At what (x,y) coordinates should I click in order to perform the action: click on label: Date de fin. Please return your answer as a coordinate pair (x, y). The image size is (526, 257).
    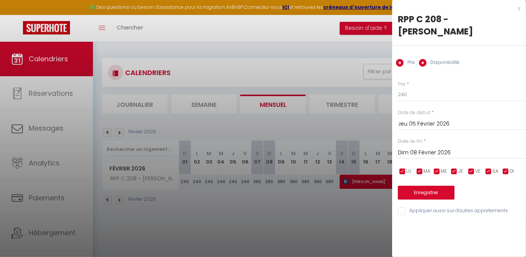
    Looking at the image, I should click on (410, 141).